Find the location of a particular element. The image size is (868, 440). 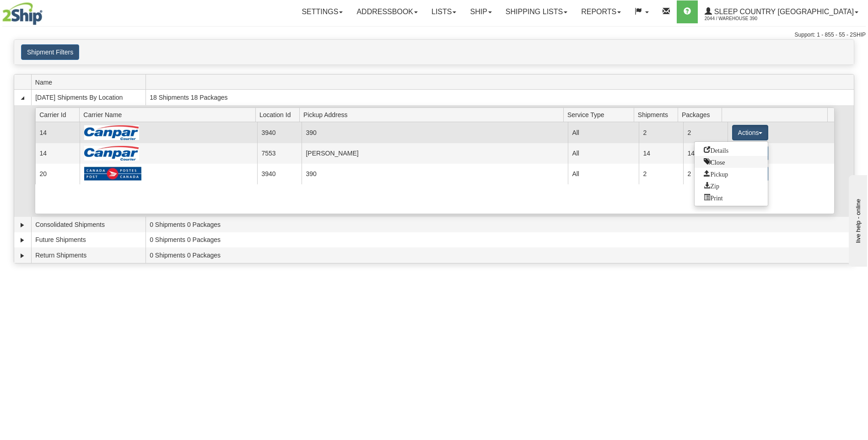

span: Print is located at coordinates (713, 197).